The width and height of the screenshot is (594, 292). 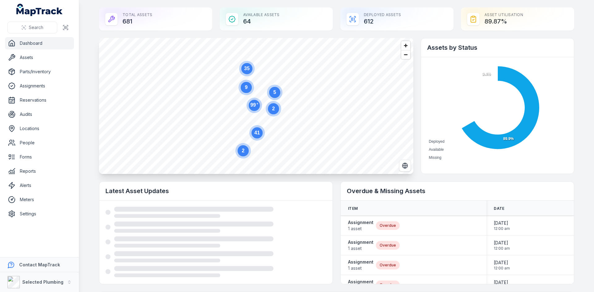 What do you see at coordinates (405, 166) in the screenshot?
I see `button: Switch to Satellite View` at bounding box center [405, 166].